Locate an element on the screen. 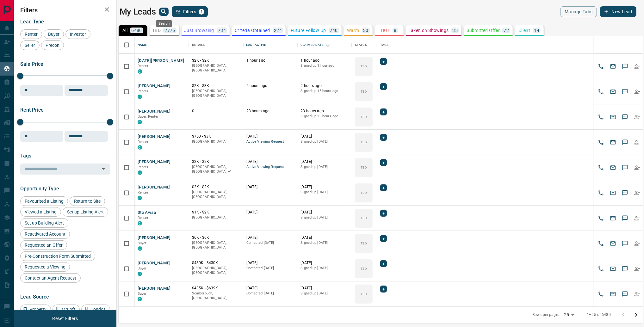 The image size is (644, 327). button: search button is located at coordinates (164, 12).